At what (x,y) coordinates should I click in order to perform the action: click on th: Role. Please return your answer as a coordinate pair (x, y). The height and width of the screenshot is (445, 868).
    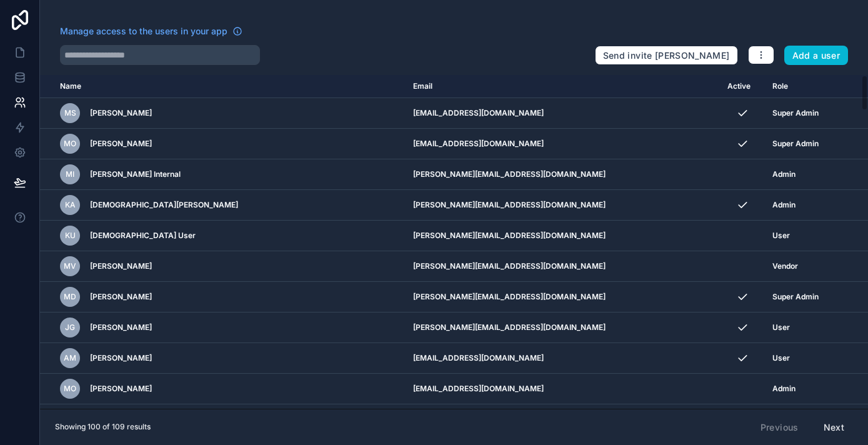
    Looking at the image, I should click on (800, 86).